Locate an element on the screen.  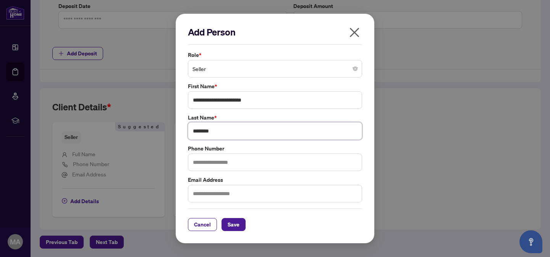
h2: Add Person is located at coordinates (275, 32).